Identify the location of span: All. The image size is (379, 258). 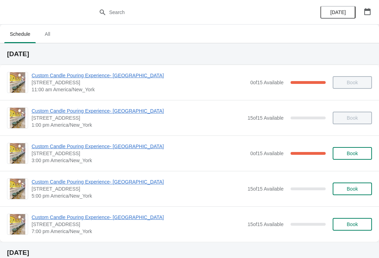
(47, 34).